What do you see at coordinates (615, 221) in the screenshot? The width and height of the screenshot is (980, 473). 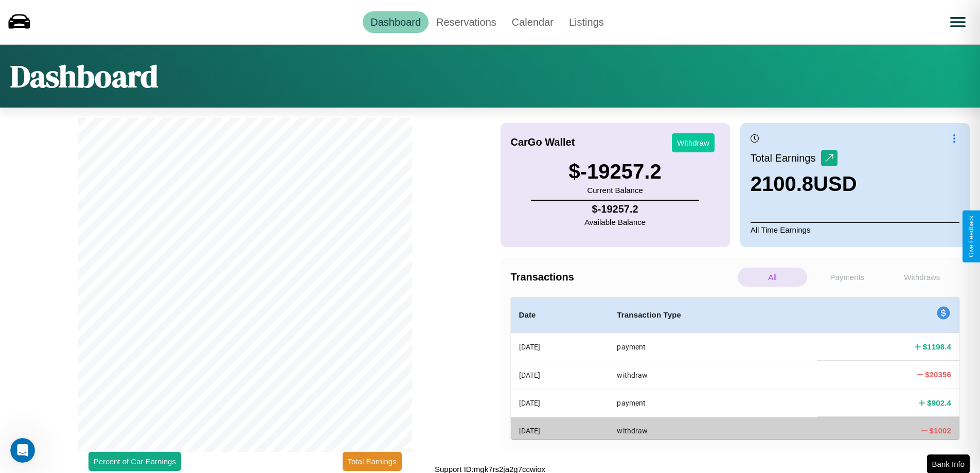 I see `p: Available Balance` at bounding box center [615, 221].